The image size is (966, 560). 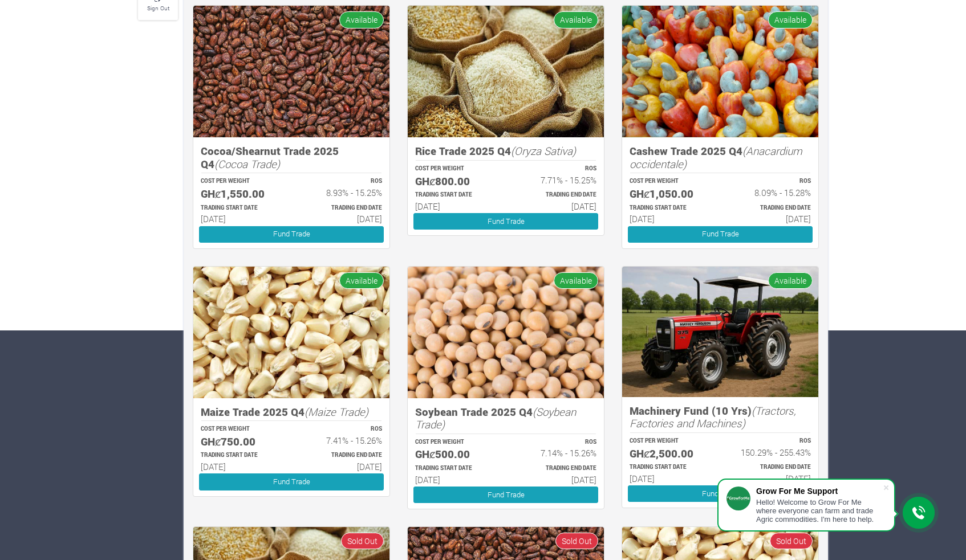 What do you see at coordinates (713, 417) in the screenshot?
I see `i: (Tractors, Factories and Machines)` at bounding box center [713, 417].